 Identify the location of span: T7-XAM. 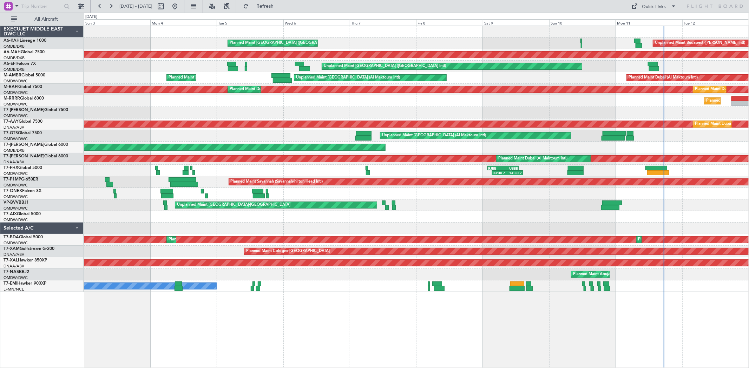
(12, 249).